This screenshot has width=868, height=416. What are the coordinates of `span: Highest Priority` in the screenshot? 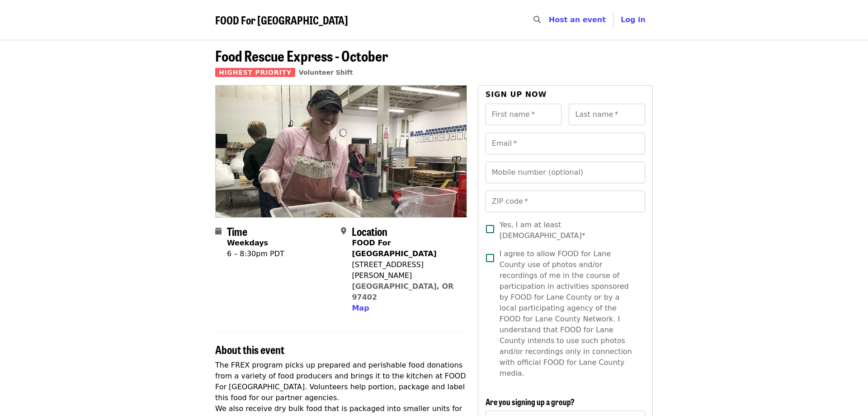 It's located at (255, 72).